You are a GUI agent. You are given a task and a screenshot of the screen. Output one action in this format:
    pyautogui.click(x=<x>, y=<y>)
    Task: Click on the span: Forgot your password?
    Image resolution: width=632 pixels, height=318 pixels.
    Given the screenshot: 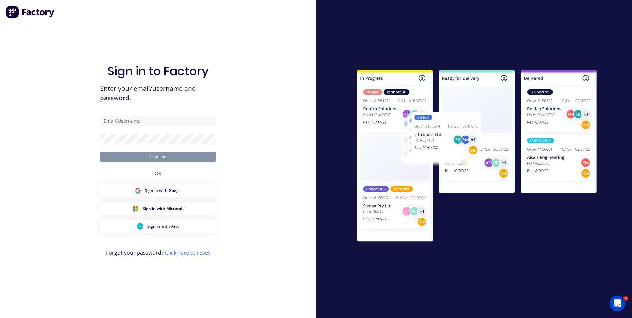 What is the action you would take?
    pyautogui.click(x=158, y=252)
    